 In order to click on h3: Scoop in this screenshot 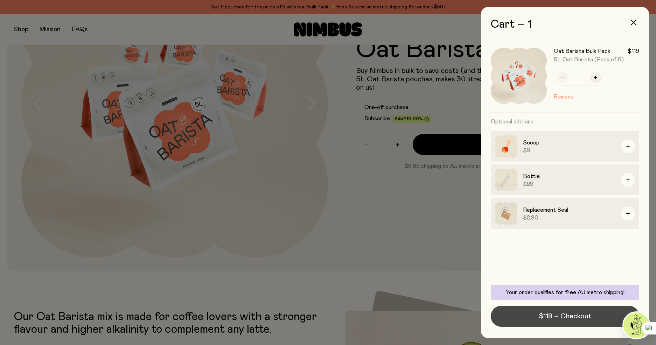, I will do `click(570, 143)`.